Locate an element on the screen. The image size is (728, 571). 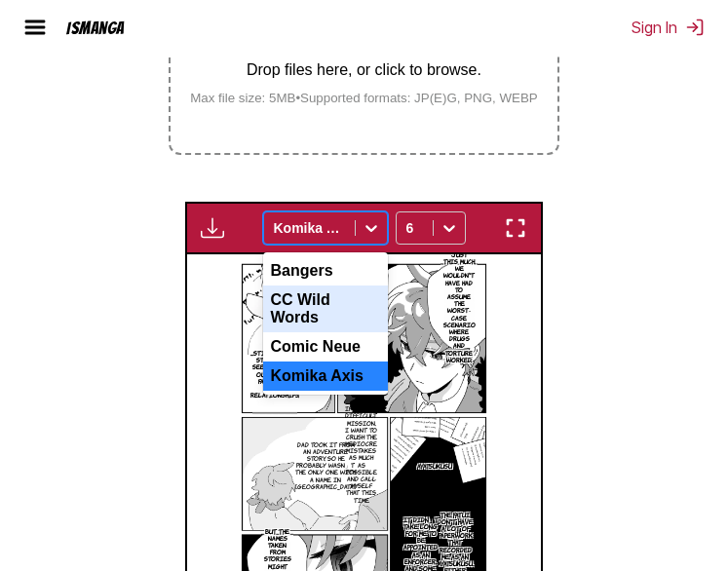
a: IsManga is located at coordinates (109, 28).